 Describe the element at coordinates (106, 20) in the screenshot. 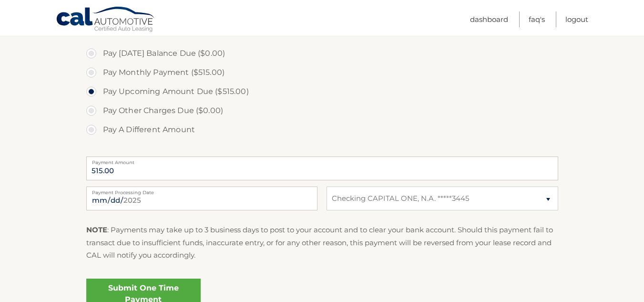

I see `a: Cal Automotive` at that location.